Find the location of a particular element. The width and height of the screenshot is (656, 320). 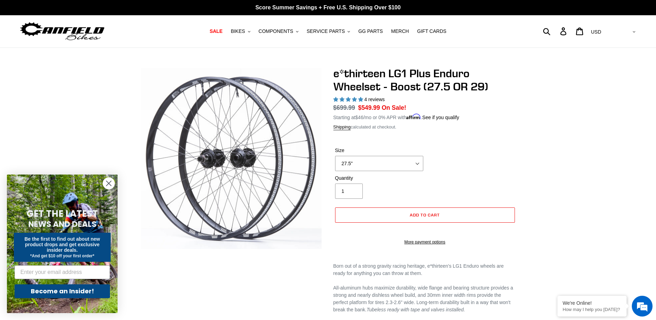

span: SALE is located at coordinates (216, 31).